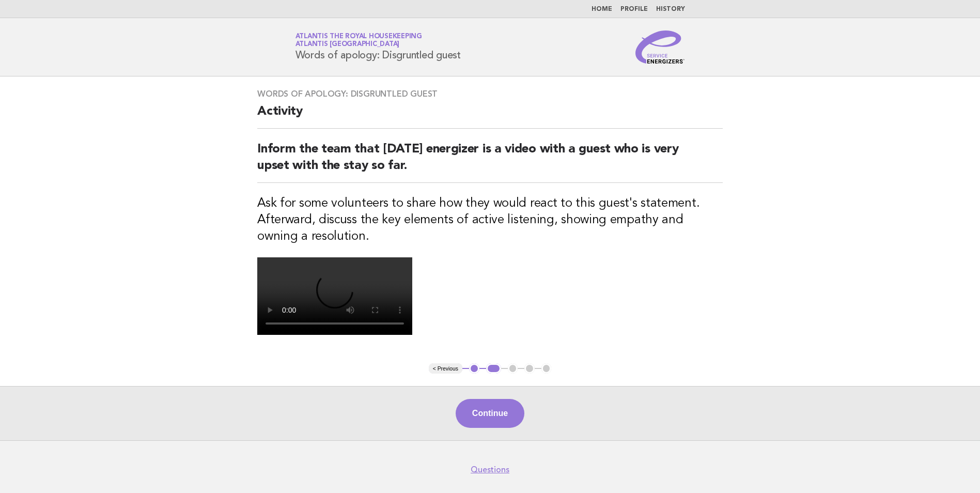  What do you see at coordinates (445, 369) in the screenshot?
I see `button: < Previous` at bounding box center [445, 369].